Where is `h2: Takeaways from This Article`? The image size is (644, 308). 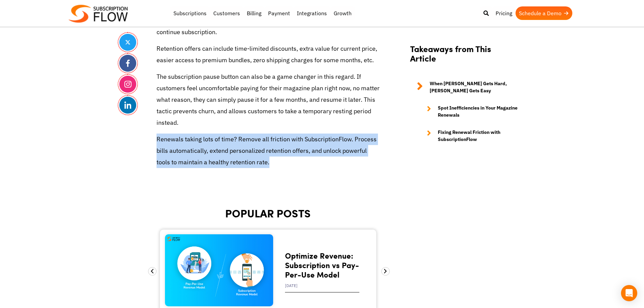
h2: Takeaways from This Article is located at coordinates (464, 57).